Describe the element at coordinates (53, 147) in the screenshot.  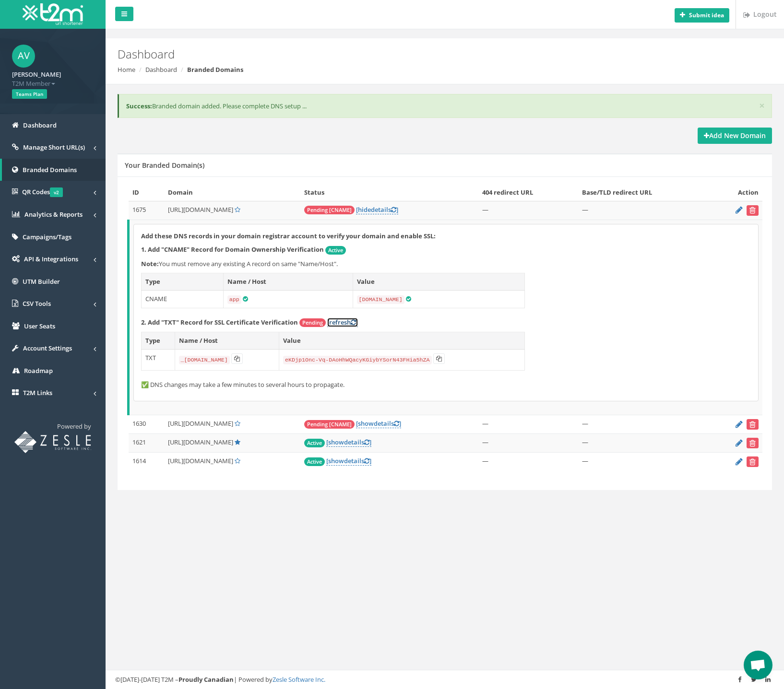
I see `span: Manage Short URL(s)` at that location.